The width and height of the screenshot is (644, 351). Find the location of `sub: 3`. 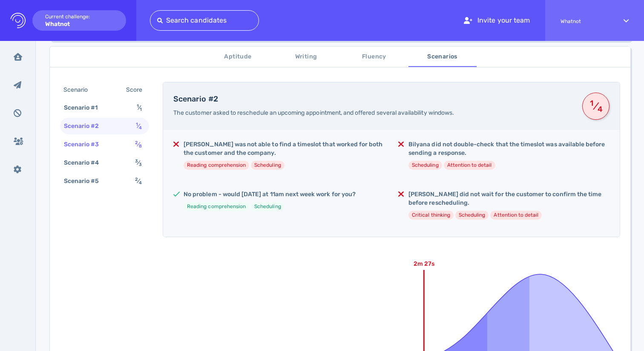

sub: 3 is located at coordinates (140, 165).